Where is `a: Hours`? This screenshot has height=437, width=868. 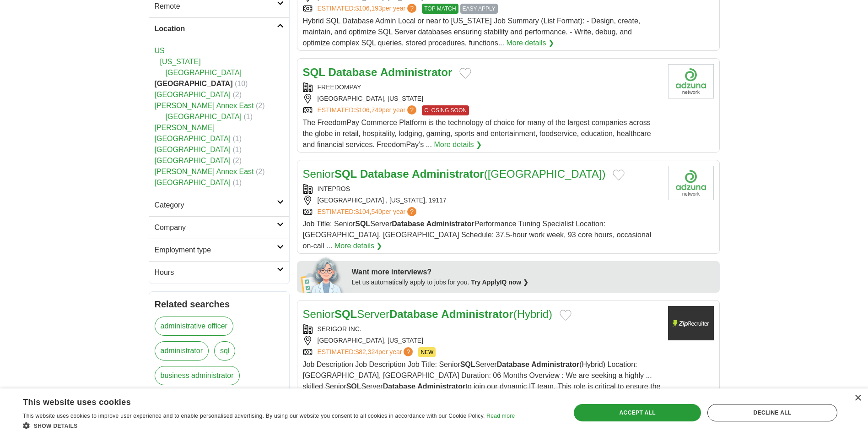 a: Hours is located at coordinates (219, 272).